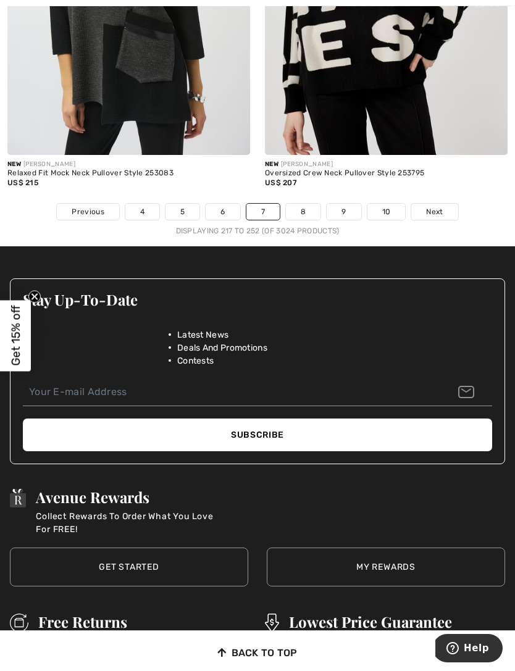 The image size is (515, 671). Describe the element at coordinates (202, 335) in the screenshot. I see `span: Latest News` at that location.